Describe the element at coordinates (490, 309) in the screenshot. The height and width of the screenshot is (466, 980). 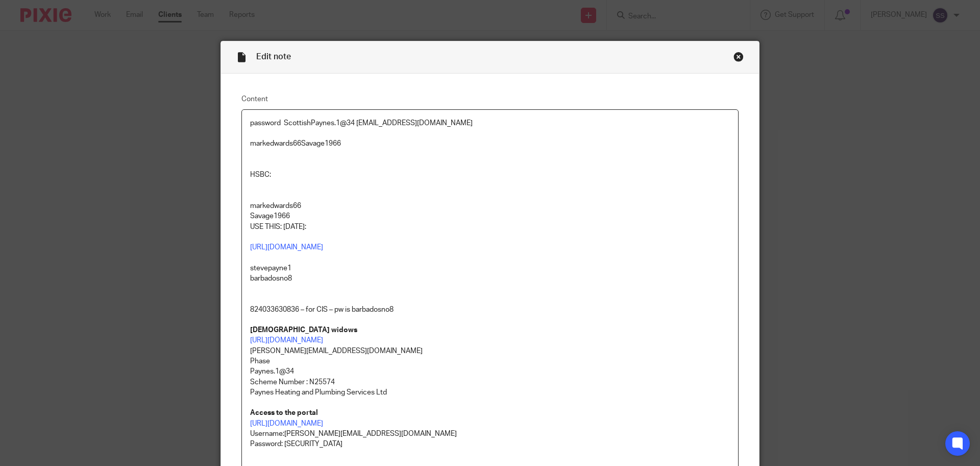
I see `p: 824033630836 – for CIS – pw is barbadosno8` at that location.